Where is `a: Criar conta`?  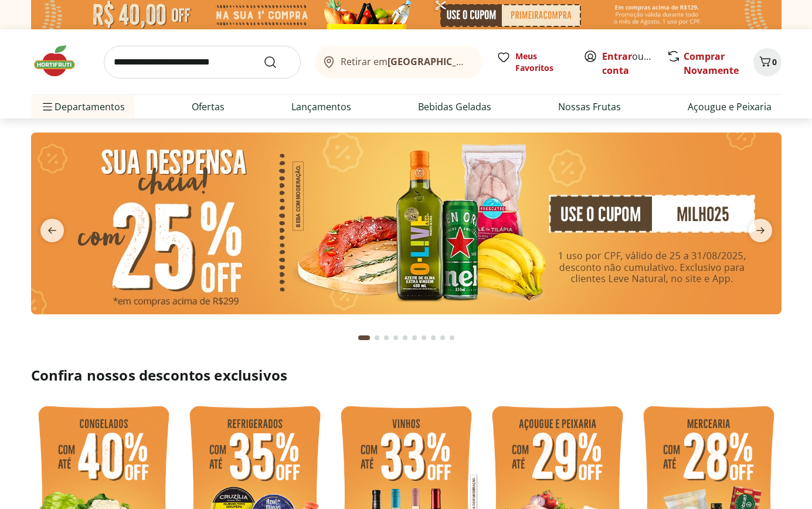
a: Criar conta is located at coordinates (634, 63).